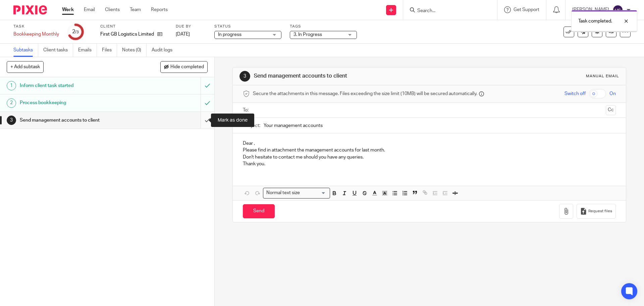  What do you see at coordinates (247, 110) in the screenshot?
I see `label: To:` at bounding box center [247, 110].